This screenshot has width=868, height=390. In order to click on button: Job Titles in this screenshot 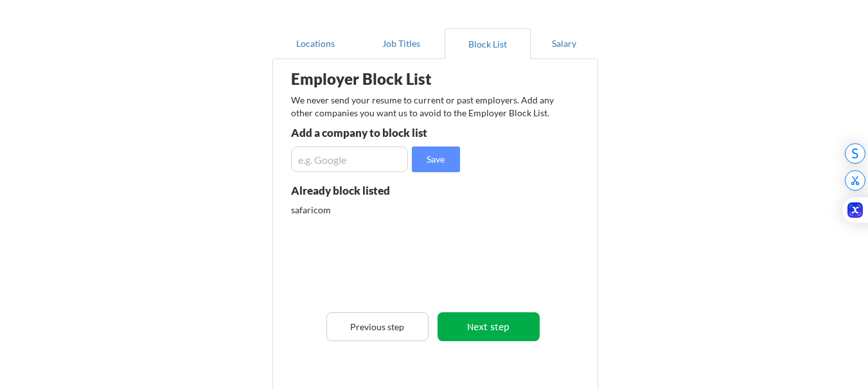, I will do `click(402, 44)`.